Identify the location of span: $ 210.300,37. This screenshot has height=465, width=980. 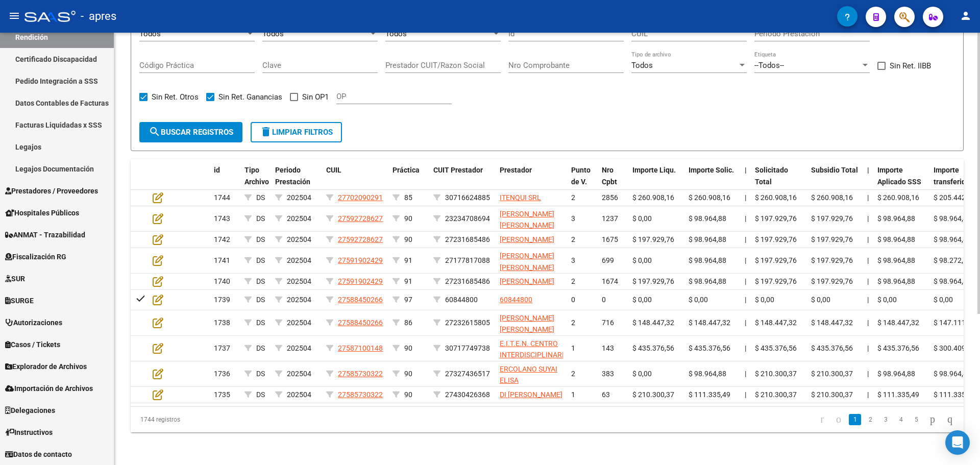
(832, 395).